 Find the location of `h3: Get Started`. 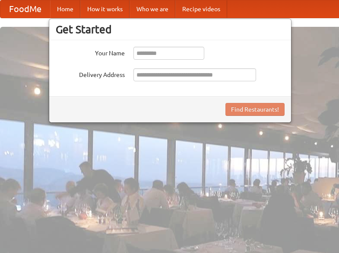

h3: Get Started is located at coordinates (170, 29).